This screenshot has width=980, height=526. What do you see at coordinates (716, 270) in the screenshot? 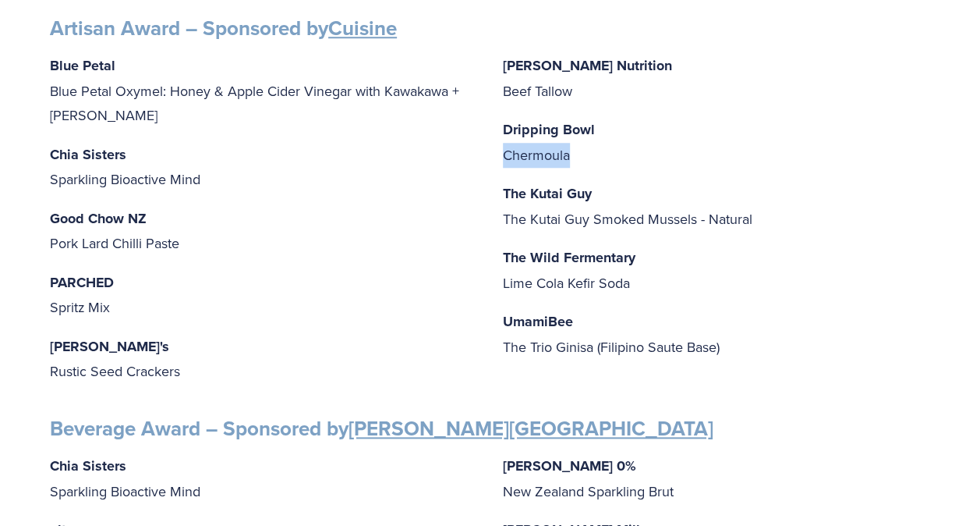
I see `p: Lime Cola Kefir Soda` at bounding box center [716, 270].